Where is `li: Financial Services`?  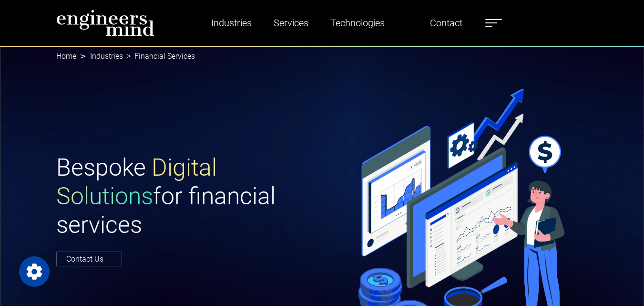
li: Financial Services is located at coordinates (159, 56).